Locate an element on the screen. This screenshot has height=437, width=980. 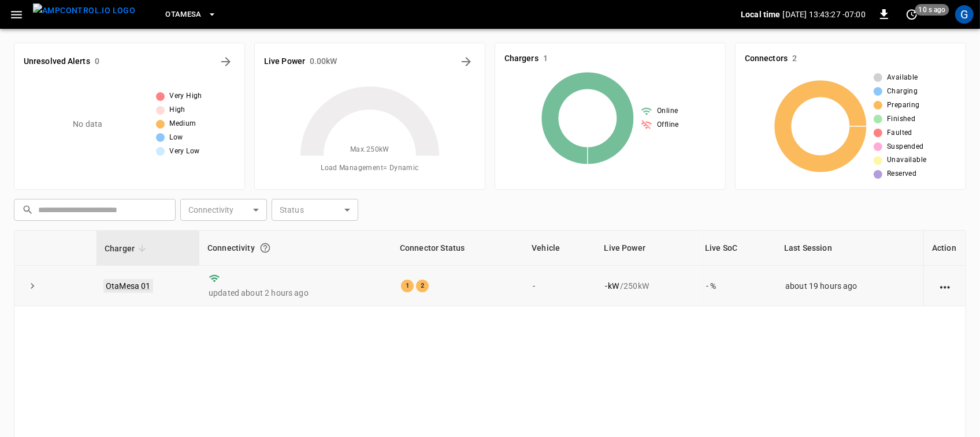
span: Suspended is located at coordinates (905, 147).